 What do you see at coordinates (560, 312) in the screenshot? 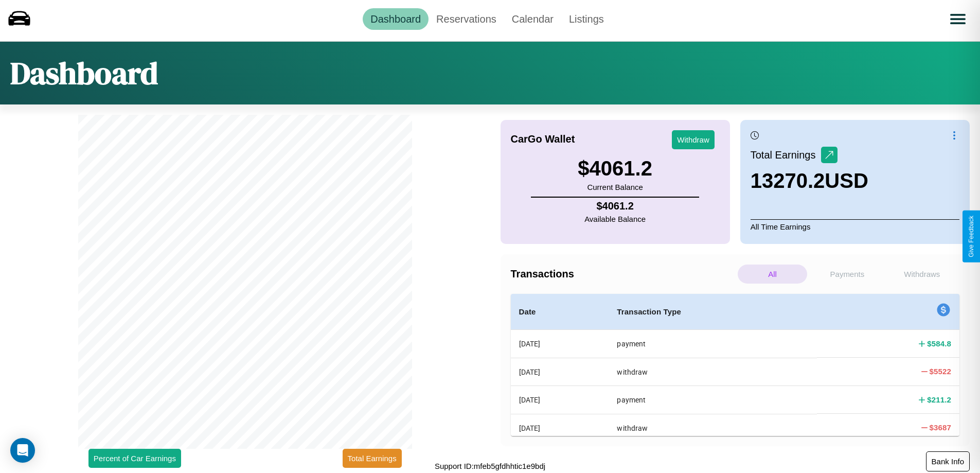
I see `h4: Date` at bounding box center [560, 312].